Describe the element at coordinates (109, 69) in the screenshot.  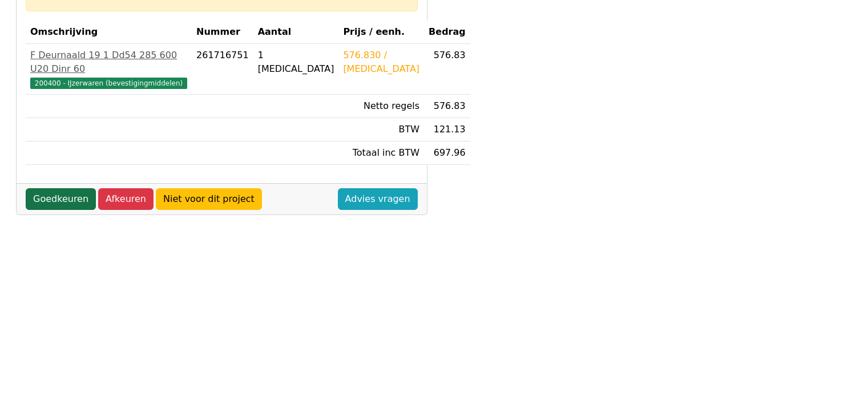
I see `a: F Deurnaald 19 1 Dd54 285 600 U20 Dinr 60200400 - IJzerwaren (bevestigingmiddelen)` at that location.